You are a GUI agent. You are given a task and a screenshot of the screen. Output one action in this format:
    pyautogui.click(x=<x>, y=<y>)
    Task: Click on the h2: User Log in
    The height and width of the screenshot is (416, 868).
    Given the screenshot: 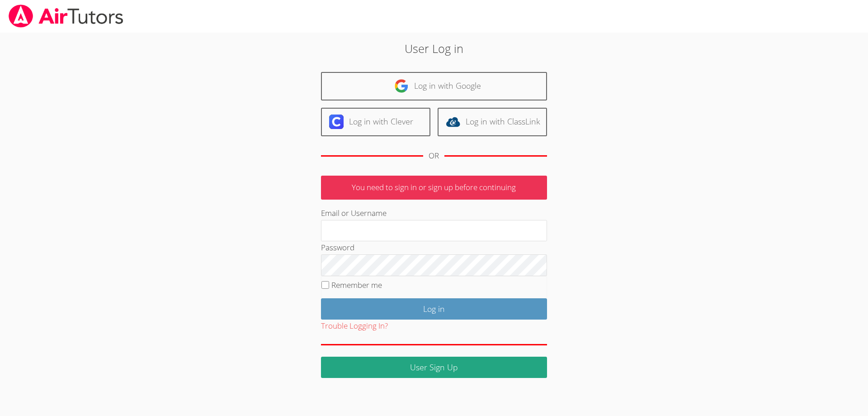 What is the action you would take?
    pyautogui.click(x=434, y=48)
    